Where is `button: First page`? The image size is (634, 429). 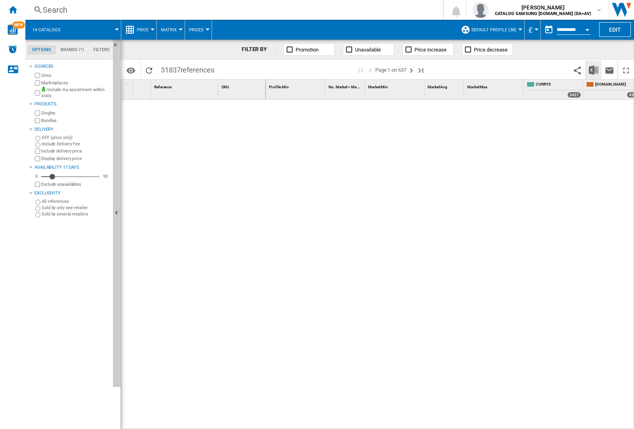 button: First page is located at coordinates (361, 70).